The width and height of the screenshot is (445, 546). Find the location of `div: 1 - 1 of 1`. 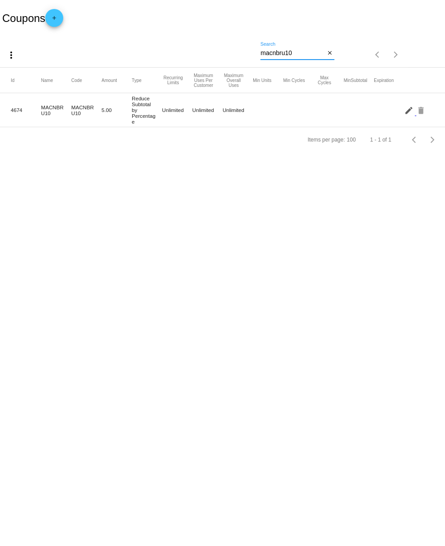

div: 1 - 1 of 1 is located at coordinates (380, 140).